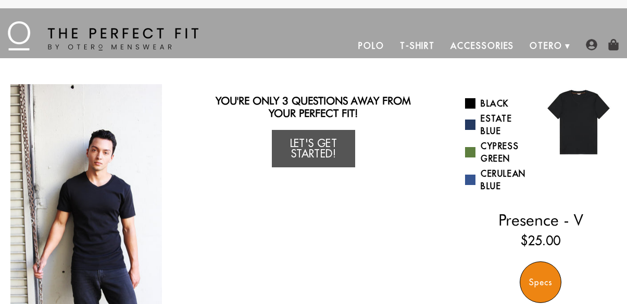  Describe the element at coordinates (313, 107) in the screenshot. I see `h2: You're only 3 questions away from your perfect fit!` at that location.